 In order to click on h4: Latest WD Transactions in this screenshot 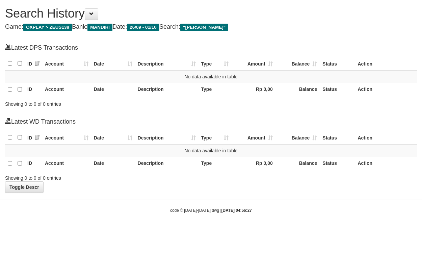, I will do `click(211, 121)`.